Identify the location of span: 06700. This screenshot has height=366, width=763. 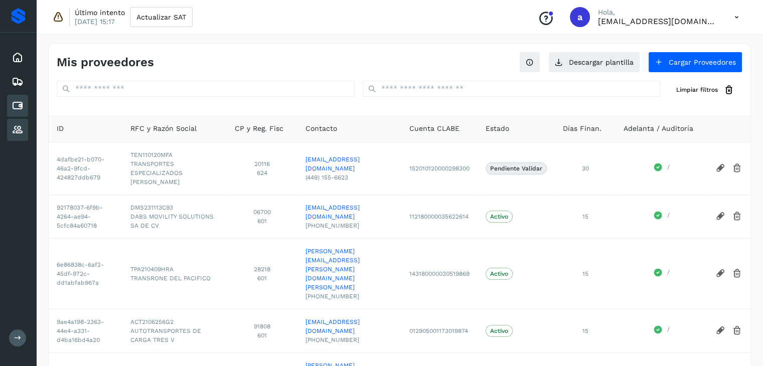
(262, 212).